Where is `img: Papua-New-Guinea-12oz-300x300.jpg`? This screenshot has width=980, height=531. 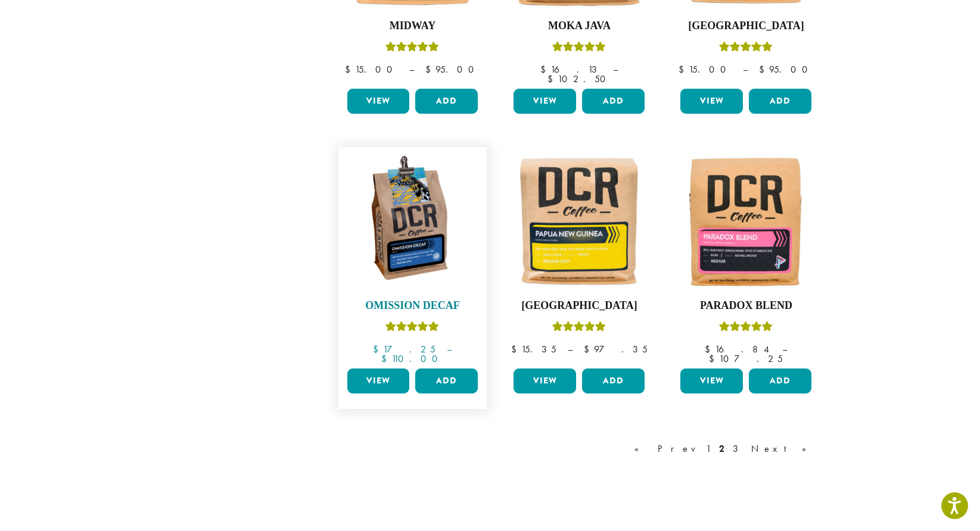
img: Papua-New-Guinea-12oz-300x300.jpg is located at coordinates (579, 222).